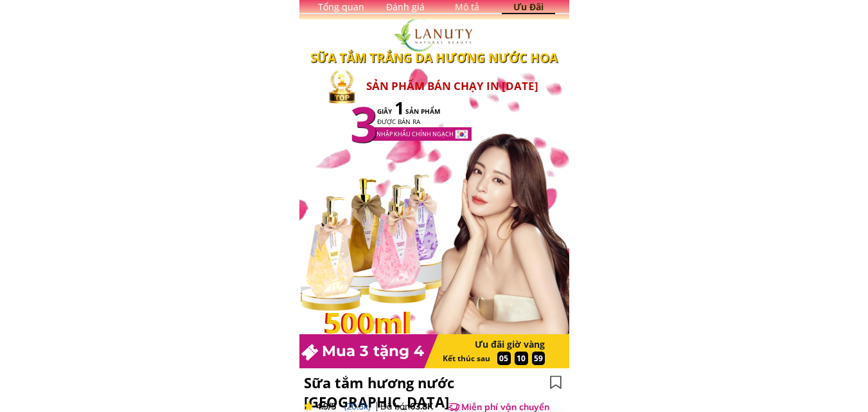  I want to click on h3: Kết thúc sau, so click(468, 358).